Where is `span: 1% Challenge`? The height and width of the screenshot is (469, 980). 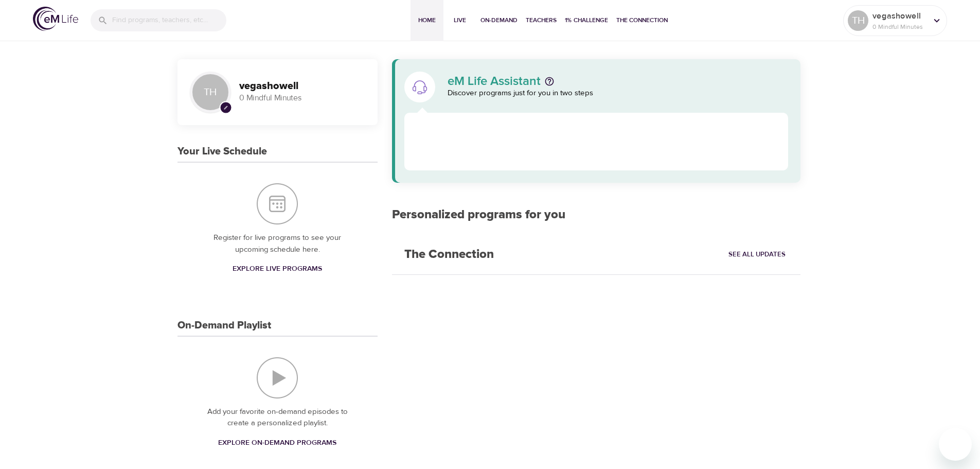 span: 1% Challenge is located at coordinates (586, 20).